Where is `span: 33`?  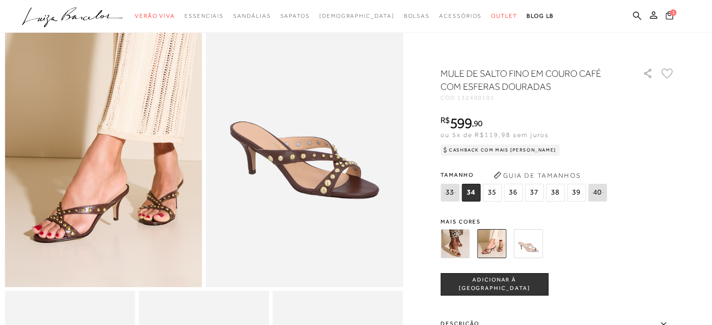
span: 33 is located at coordinates (450, 193).